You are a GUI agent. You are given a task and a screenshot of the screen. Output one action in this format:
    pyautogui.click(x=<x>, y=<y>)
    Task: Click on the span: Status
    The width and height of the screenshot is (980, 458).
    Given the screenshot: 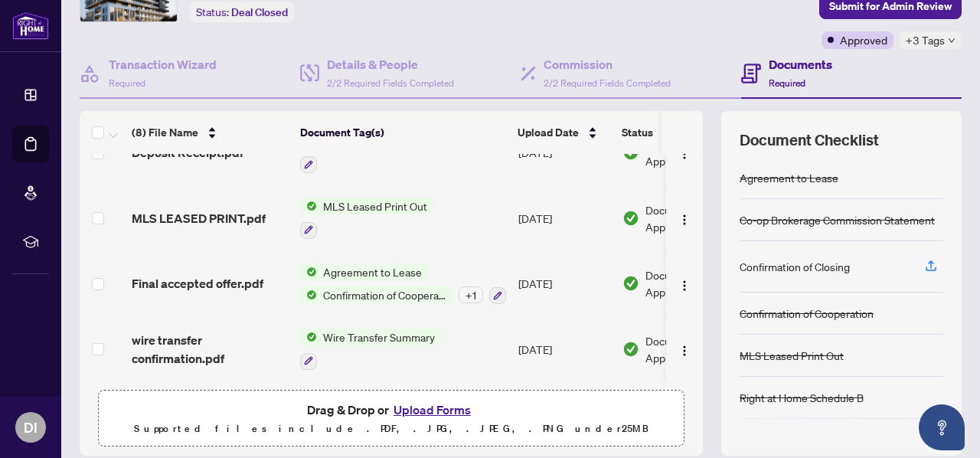 What is the action you would take?
    pyautogui.click(x=637, y=133)
    